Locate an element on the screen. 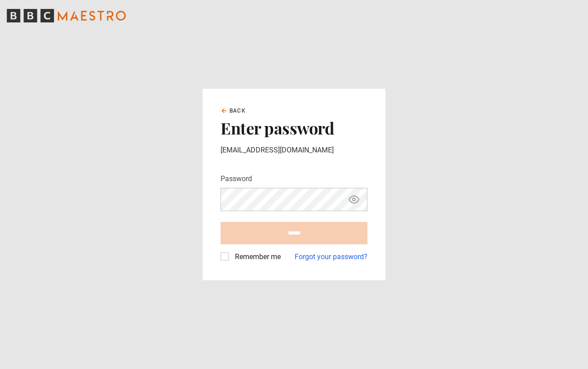 The image size is (588, 369). label: Password is located at coordinates (236, 179).